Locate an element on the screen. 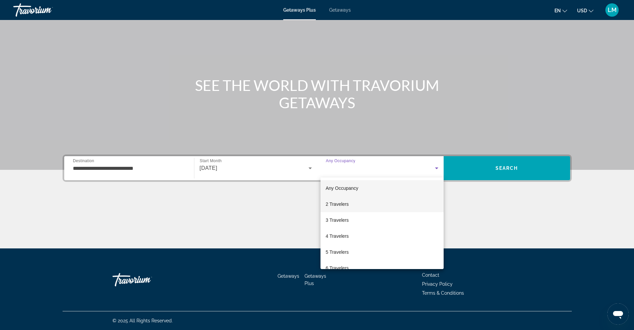  span: 3 Travelers is located at coordinates (337, 220).